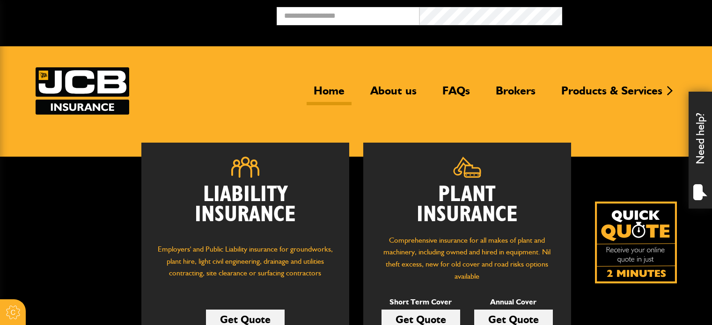 This screenshot has width=712, height=325. I want to click on a: Get your insurance quote isn just 2-minutes, so click(636, 242).